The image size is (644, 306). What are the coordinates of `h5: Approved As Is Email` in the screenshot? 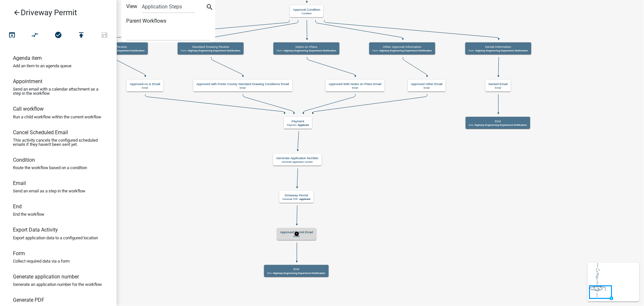 It's located at (145, 84).